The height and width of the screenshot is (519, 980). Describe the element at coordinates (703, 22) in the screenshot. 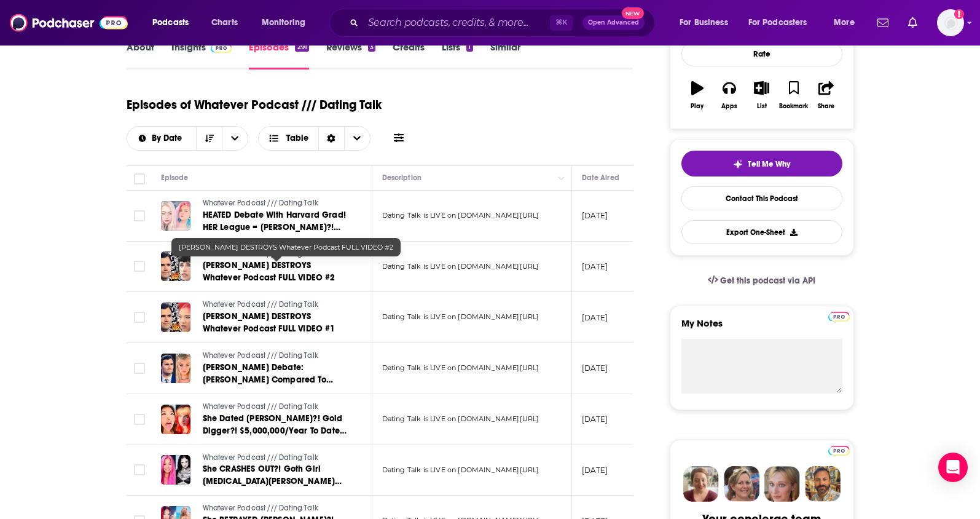

I see `span: For Business` at that location.